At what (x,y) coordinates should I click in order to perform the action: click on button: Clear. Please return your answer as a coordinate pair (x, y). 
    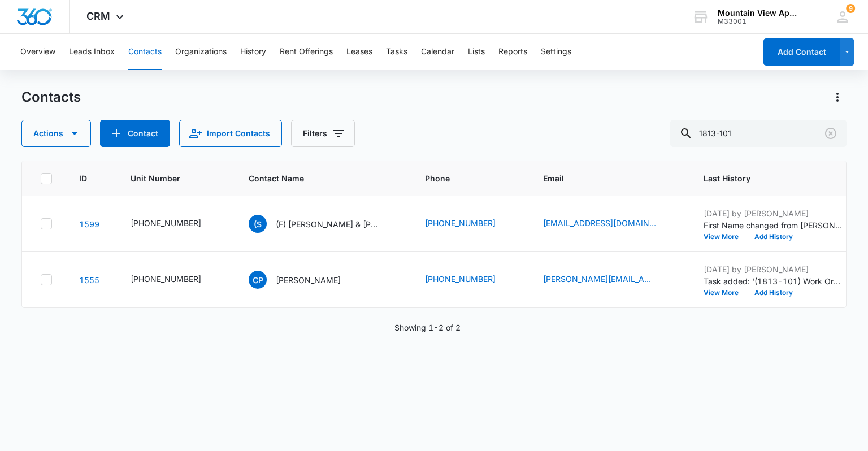
    Looking at the image, I should click on (830, 134).